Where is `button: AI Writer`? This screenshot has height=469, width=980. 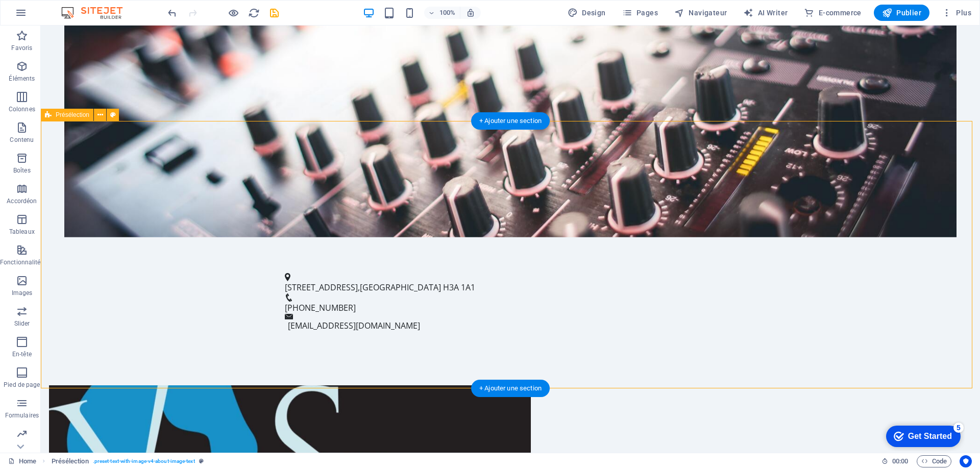 button: AI Writer is located at coordinates (765, 13).